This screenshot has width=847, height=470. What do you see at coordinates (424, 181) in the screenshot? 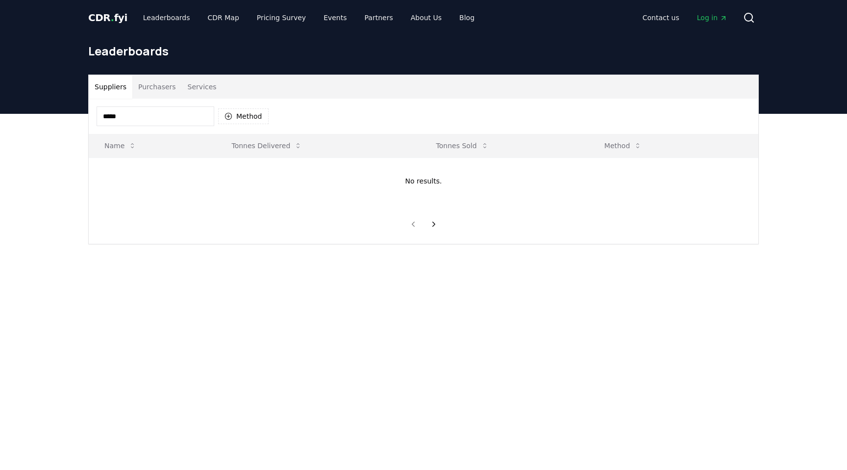
I see `td: No results.` at bounding box center [424, 181].